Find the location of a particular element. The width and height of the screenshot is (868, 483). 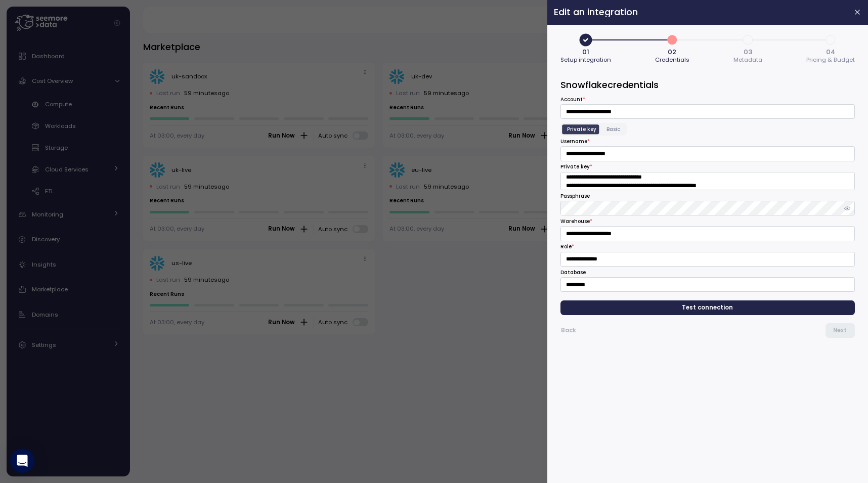

span: 03 is located at coordinates (747, 52).